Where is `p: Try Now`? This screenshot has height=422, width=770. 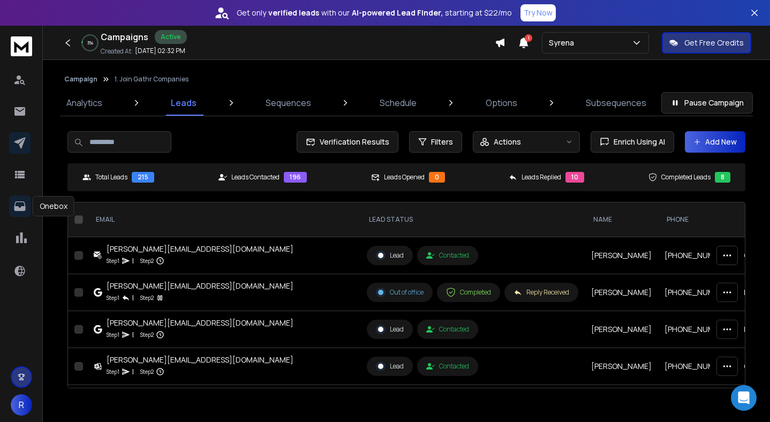
p: Try Now is located at coordinates (538, 13).